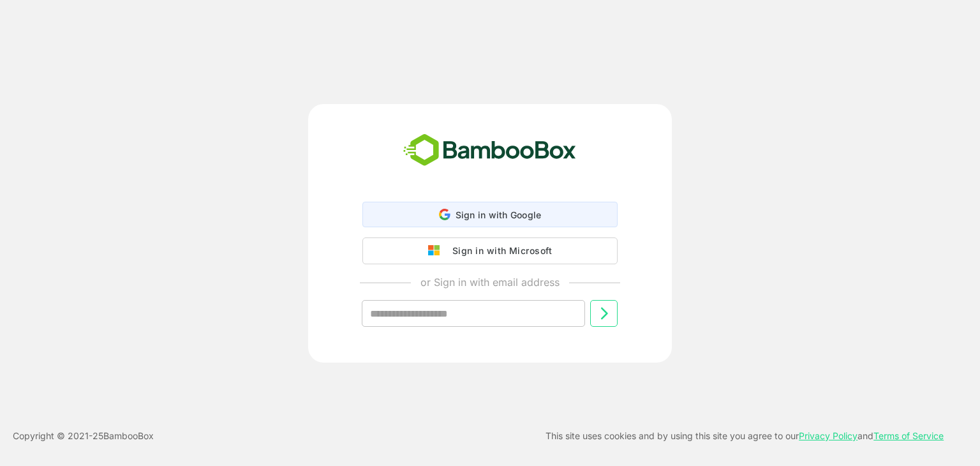 Image resolution: width=980 pixels, height=466 pixels. Describe the element at coordinates (490, 251) in the screenshot. I see `button: Sign in with Microsoft` at that location.